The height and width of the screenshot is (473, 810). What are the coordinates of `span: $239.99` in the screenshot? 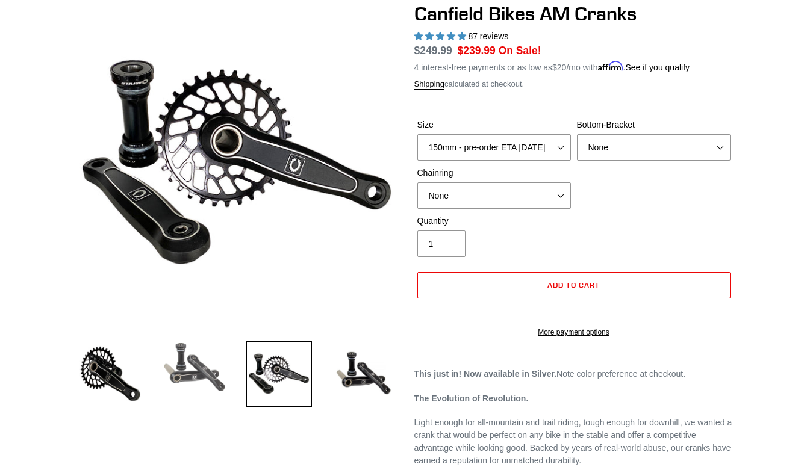 It's located at (476, 51).